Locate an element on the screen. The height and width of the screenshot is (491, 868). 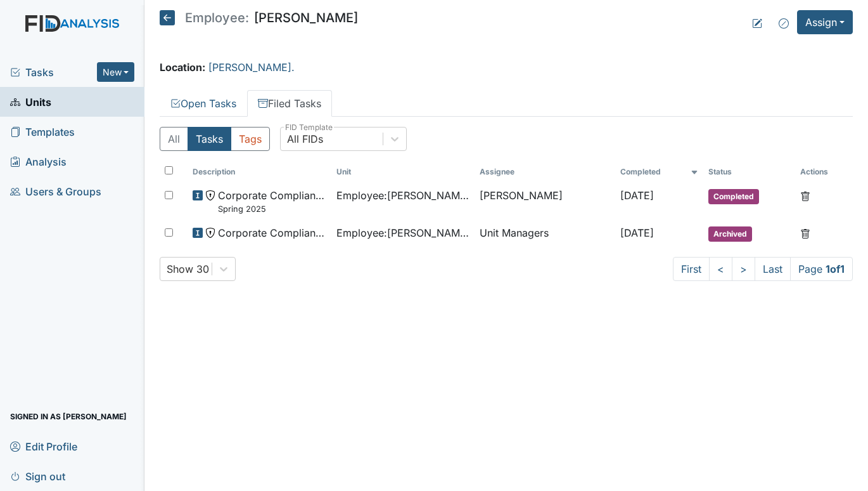
span: Corporate Compliance Spring 2025 is located at coordinates (272, 201).